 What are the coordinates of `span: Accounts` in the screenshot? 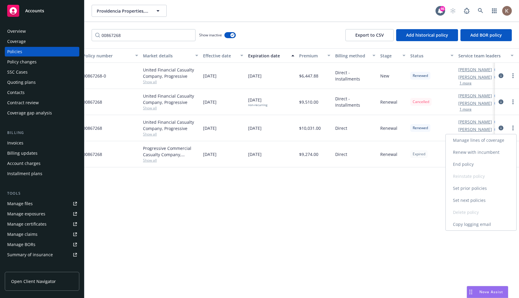 It's located at (35, 11).